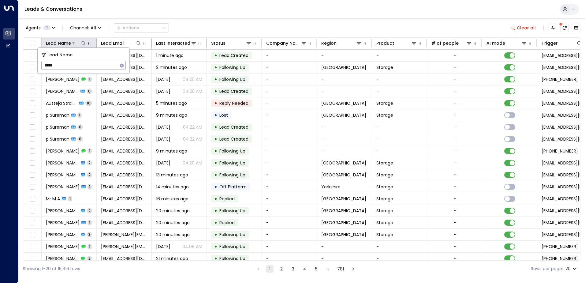 This screenshot has width=585, height=283. What do you see at coordinates (86, 28) in the screenshot?
I see `span: Channel:` at bounding box center [86, 28].